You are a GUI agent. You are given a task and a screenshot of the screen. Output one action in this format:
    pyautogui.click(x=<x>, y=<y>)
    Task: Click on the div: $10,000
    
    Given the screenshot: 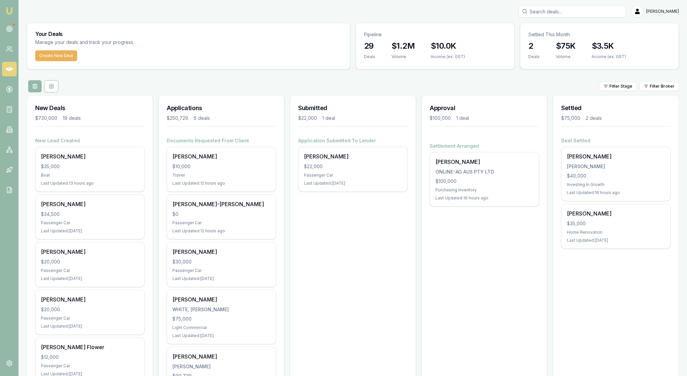 What is the action you would take?
    pyautogui.click(x=222, y=166)
    